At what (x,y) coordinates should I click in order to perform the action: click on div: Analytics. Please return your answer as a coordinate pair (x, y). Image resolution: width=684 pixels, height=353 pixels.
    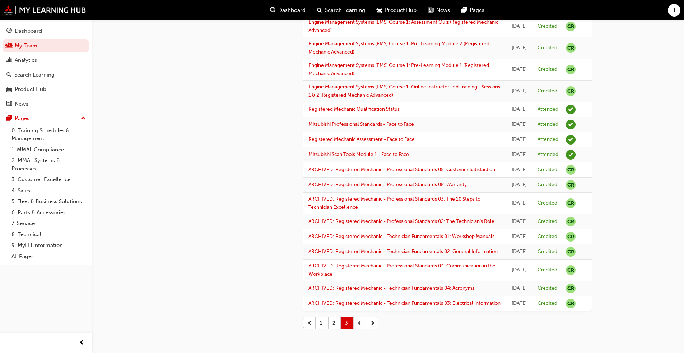
    Looking at the image, I should click on (26, 60).